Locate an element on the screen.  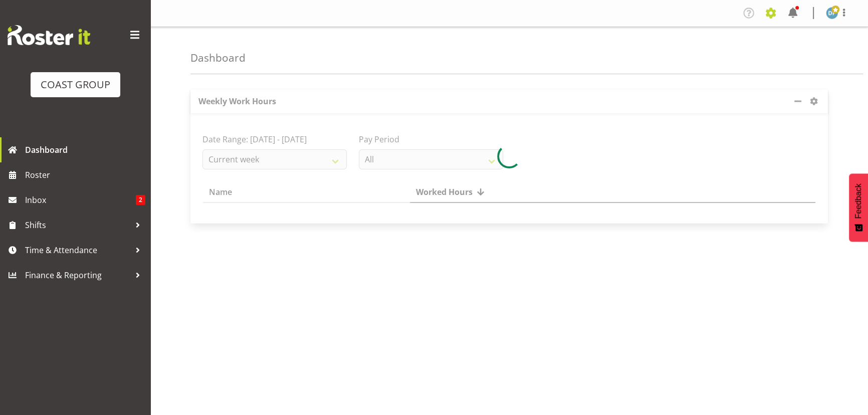
button: Feedback - Show survey is located at coordinates (858, 207).